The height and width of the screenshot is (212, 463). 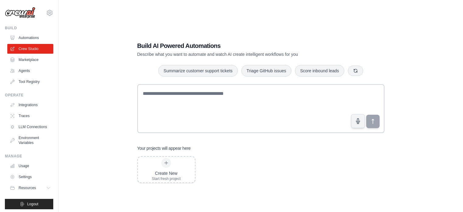 What do you see at coordinates (30, 140) in the screenshot?
I see `a: Environment Variables` at bounding box center [30, 140].